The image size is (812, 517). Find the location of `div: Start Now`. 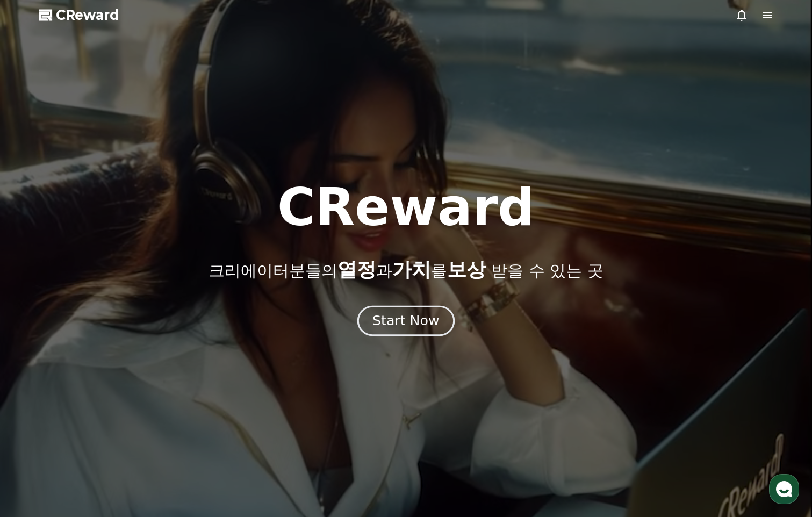

div: Start Now is located at coordinates (406, 321).